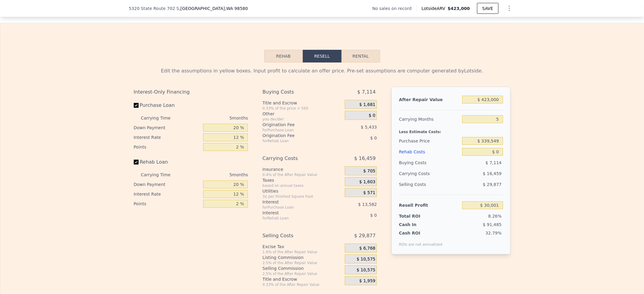  What do you see at coordinates (367, 204) in the screenshot?
I see `span: $ 13,582` at bounding box center [367, 204].